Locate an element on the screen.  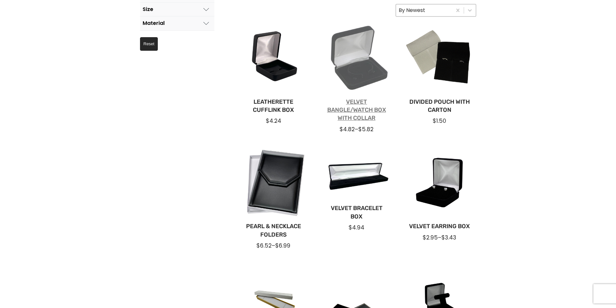
button: Clear is located at coordinates (458, 10).